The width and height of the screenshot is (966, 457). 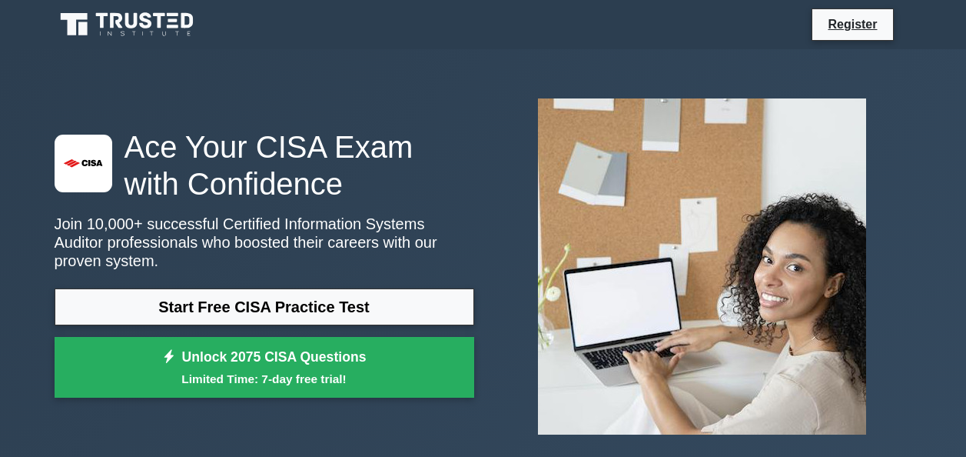 I want to click on p: Join 10,000+ successful Certified Information Systems Auditor professionals who boosted their car..., so click(x=264, y=242).